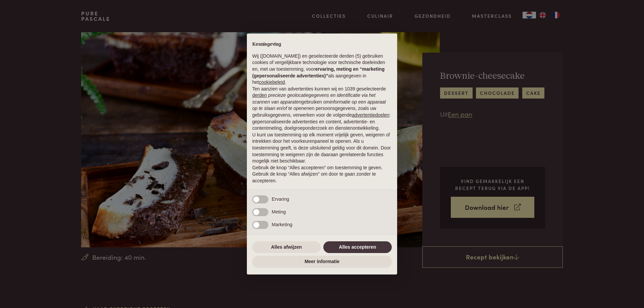  Describe the element at coordinates (322, 44) in the screenshot. I see `h2: Kennisgeving` at that location.